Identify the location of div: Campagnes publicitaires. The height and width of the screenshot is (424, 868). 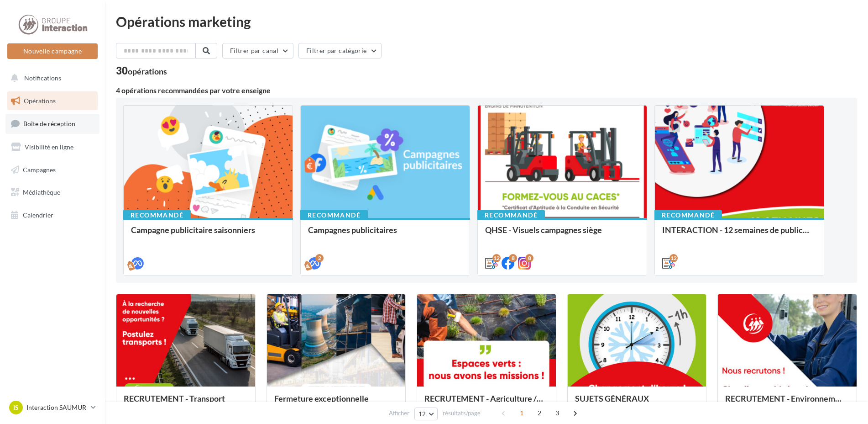
(385, 234).